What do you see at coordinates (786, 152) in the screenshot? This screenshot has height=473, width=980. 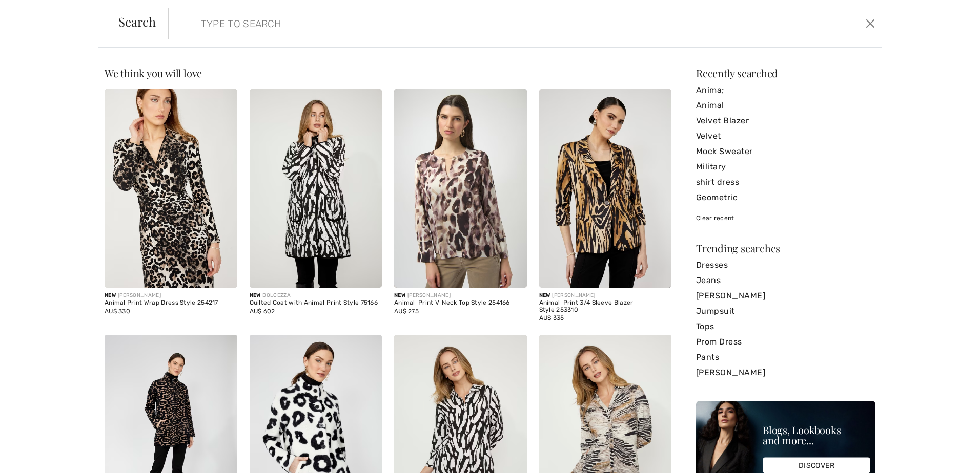 I see `a: Mock Sweater` at bounding box center [786, 152].